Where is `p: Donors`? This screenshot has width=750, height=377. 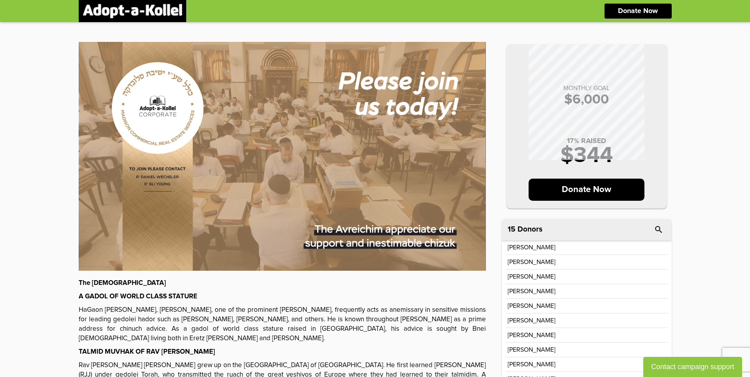 p: Donors is located at coordinates (529, 229).